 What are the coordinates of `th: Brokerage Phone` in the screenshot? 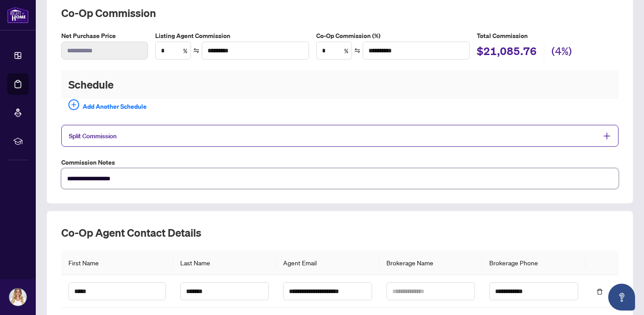 It's located at (533, 263).